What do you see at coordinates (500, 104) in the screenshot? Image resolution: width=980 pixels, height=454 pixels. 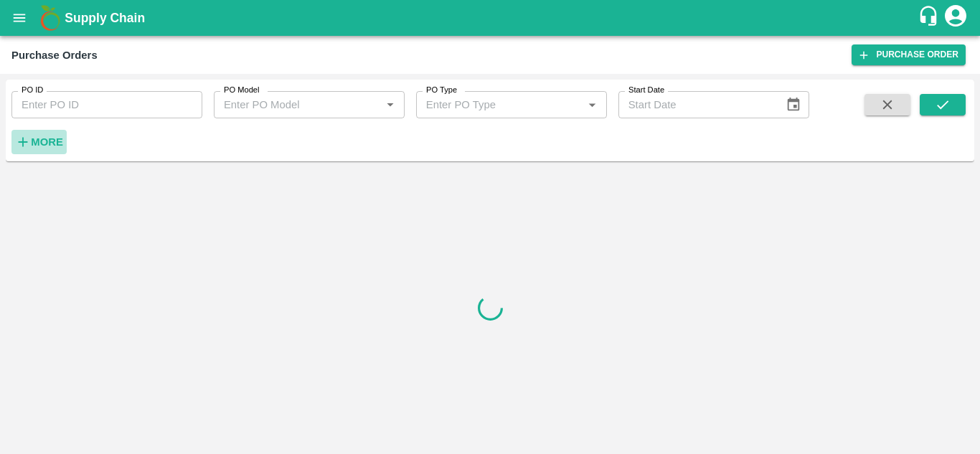 I see `input: Enter PO Type` at bounding box center [500, 104].